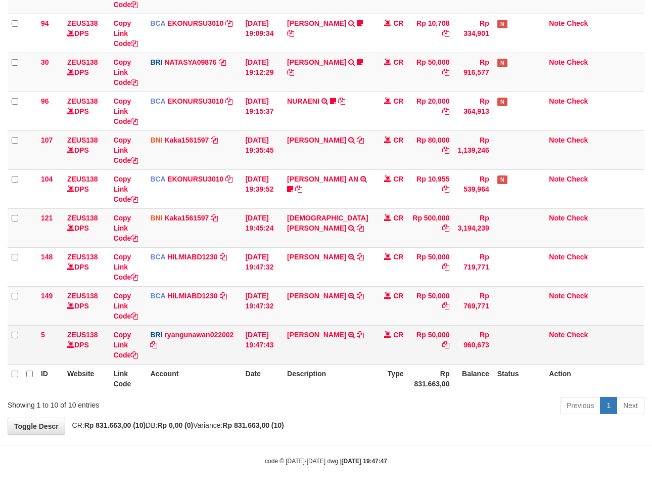 This screenshot has height=491, width=652. Describe the element at coordinates (46, 296) in the screenshot. I see `span: 149` at that location.